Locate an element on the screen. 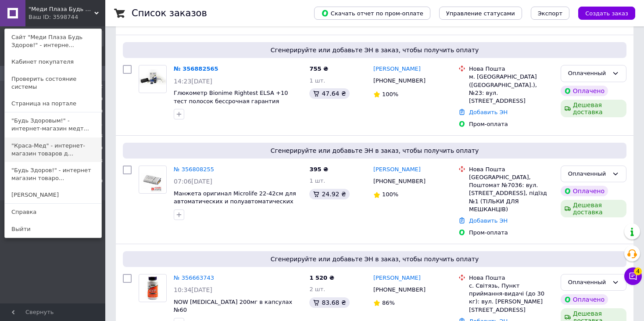 This screenshot has width=644, height=321. a: "Краса-Мед" - интернет-магазин товаров д... is located at coordinates (53, 150).